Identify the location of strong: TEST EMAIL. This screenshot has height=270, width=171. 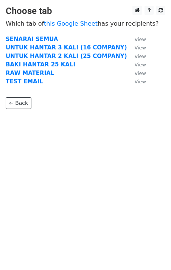
(24, 82).